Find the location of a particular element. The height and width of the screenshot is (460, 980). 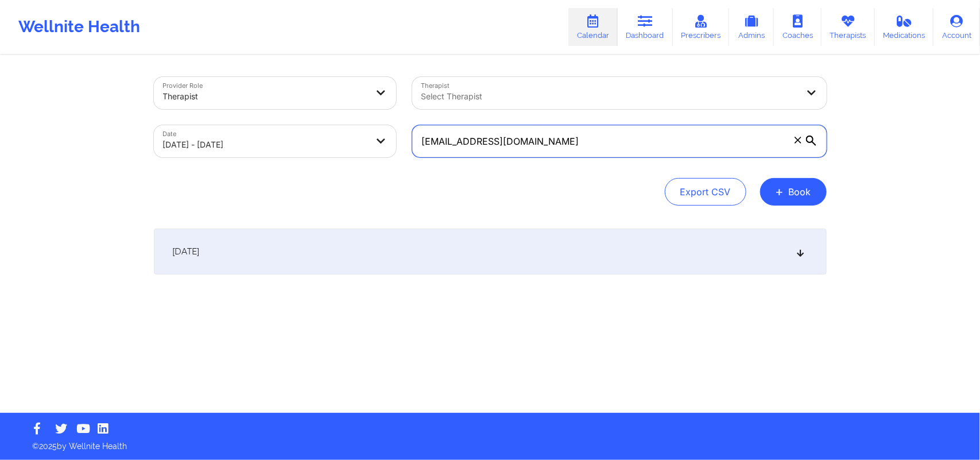

button: +Book is located at coordinates (793, 192).